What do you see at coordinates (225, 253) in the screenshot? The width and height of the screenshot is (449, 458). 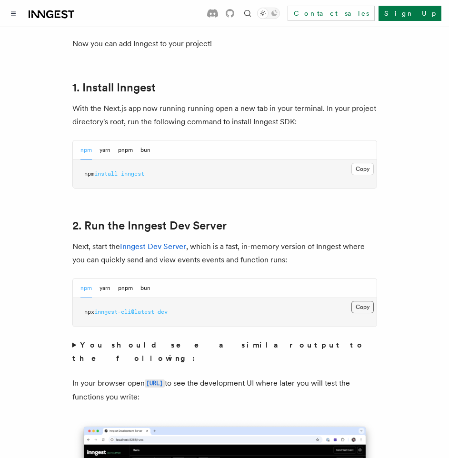 I see `p: Next, start the , which is a fast, in-memory version of Inngest where you can quickly send and vi...` at bounding box center [225, 253].